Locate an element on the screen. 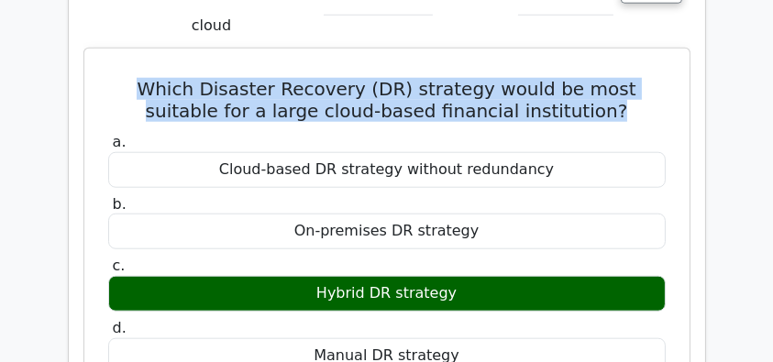  span: a. is located at coordinates (119, 141).